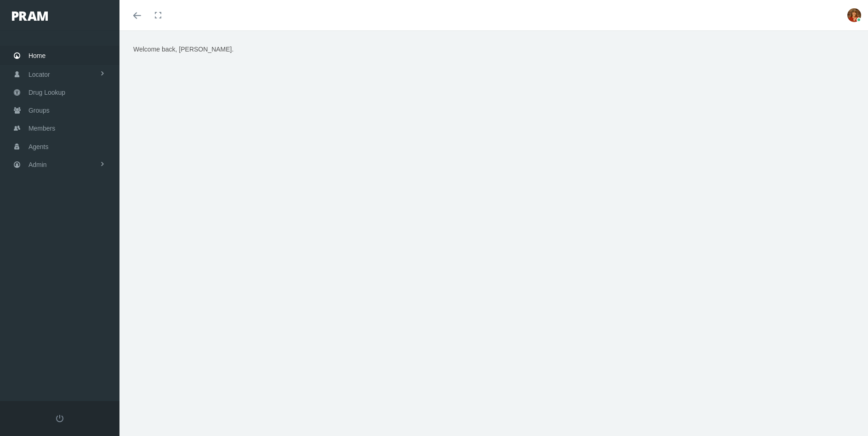 The width and height of the screenshot is (868, 436). I want to click on span: Home, so click(37, 56).